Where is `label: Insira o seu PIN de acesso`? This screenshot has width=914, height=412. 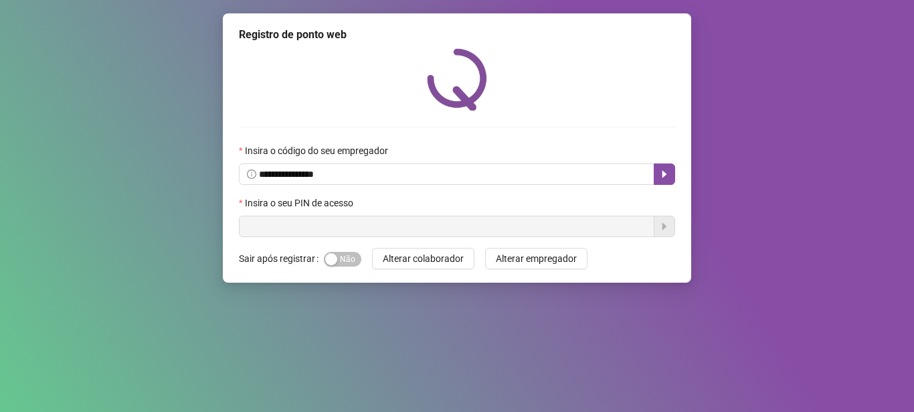 label: Insira o seu PIN de acesso is located at coordinates (300, 203).